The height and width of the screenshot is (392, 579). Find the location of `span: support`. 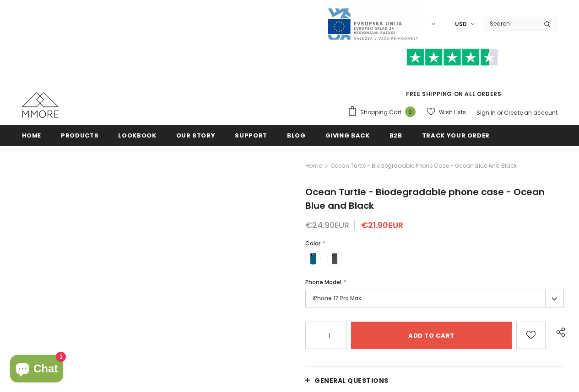

span: support is located at coordinates (251, 135).